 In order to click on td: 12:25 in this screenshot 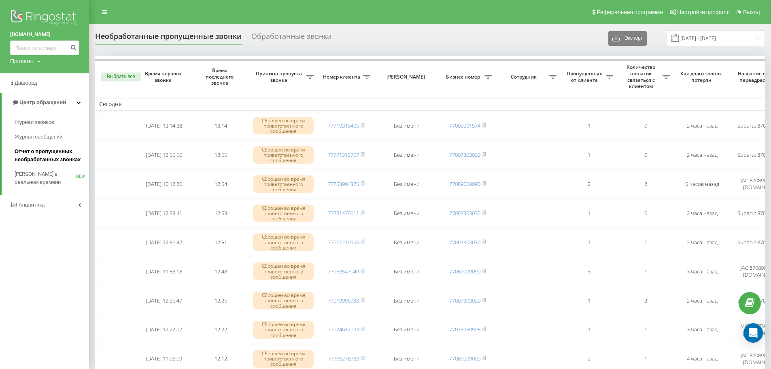, I will do `click(221, 300)`.